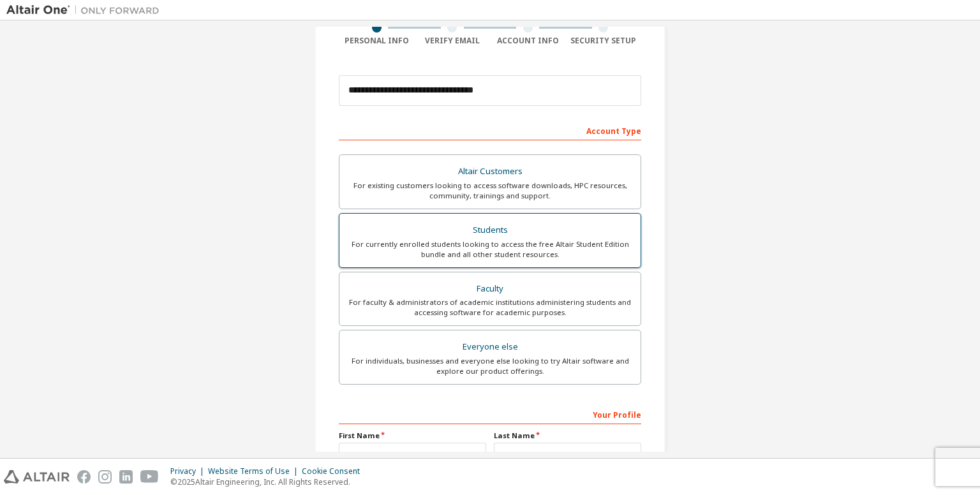  Describe the element at coordinates (255, 471) in the screenshot. I see `div: Website Terms of Use` at that location.